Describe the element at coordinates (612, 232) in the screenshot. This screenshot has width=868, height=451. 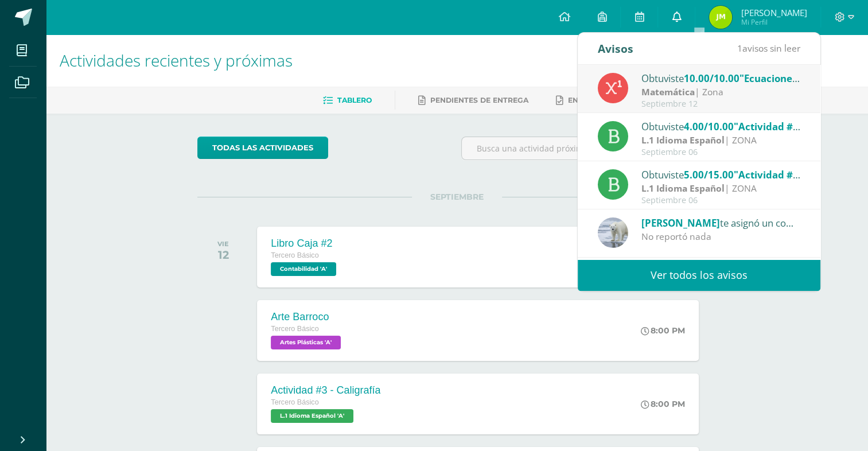
I see `img: bb12ee73cbcbadab578609fc3959b0d5.png` at that location.